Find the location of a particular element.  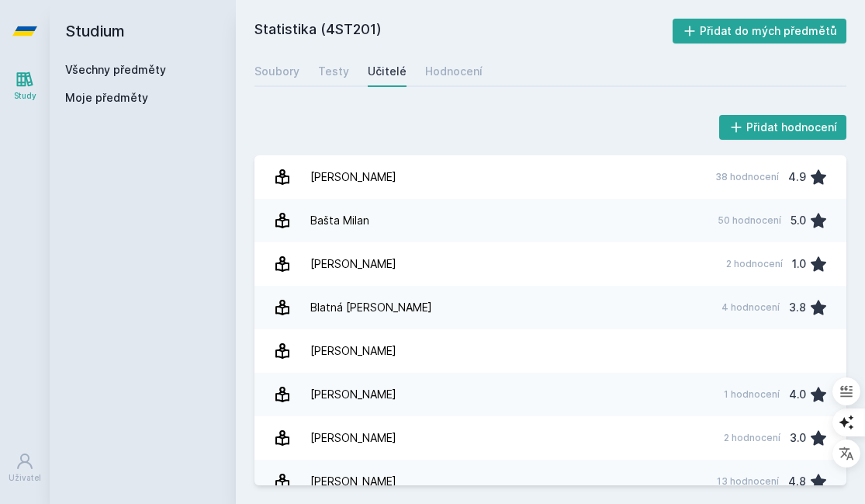

div: 1 hodnocení is located at coordinates (752, 394).